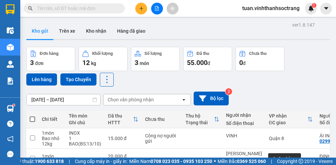  What do you see at coordinates (162, 139) in the screenshot?
I see `div: Công nợ người gửi` at bounding box center [162, 139].